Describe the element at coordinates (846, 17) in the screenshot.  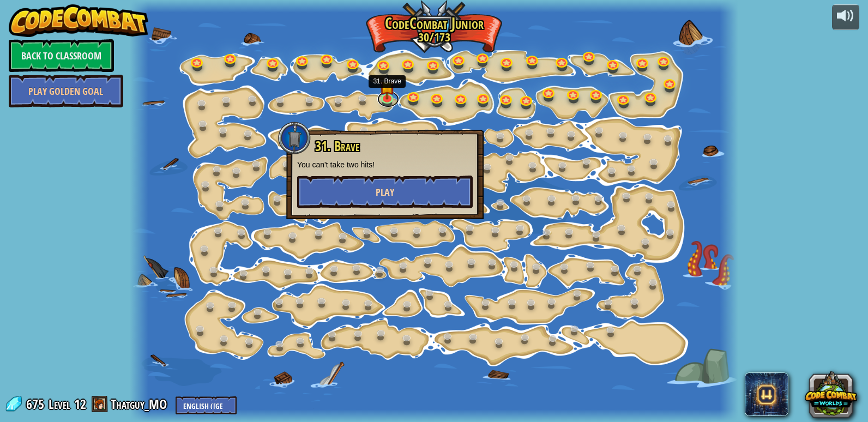
I see `button: Adjust volume` at that location.